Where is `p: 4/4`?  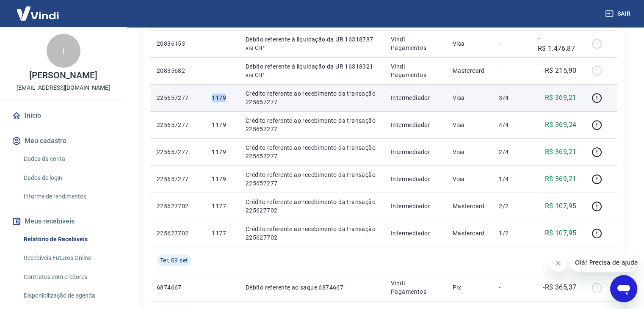 p: 4/4 is located at coordinates (511, 125).